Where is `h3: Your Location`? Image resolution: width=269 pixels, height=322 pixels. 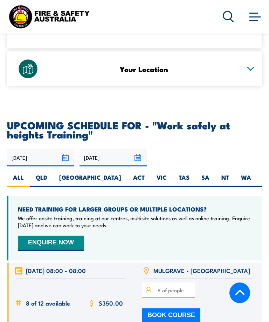 h3: Your Location is located at coordinates (144, 69).